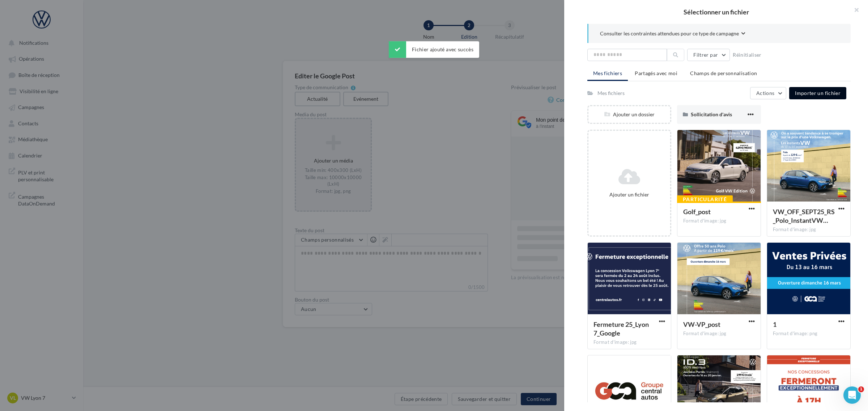 The image size is (868, 411). I want to click on span: Fermeture 25_Lyon 7_Google, so click(621, 329).